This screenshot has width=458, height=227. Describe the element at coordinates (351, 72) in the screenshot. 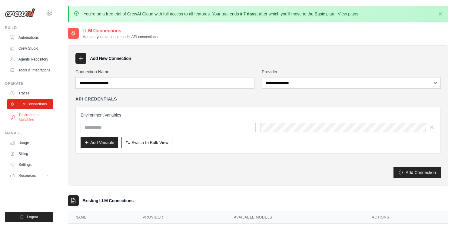

I see `label: Provider` at that location.